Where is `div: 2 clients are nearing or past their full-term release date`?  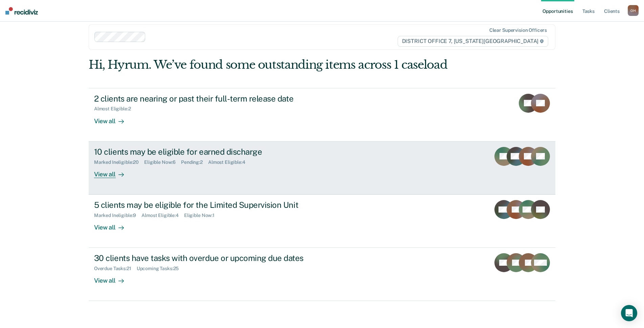 div: 2 clients are nearing or past their full-term release date is located at coordinates (213, 99).